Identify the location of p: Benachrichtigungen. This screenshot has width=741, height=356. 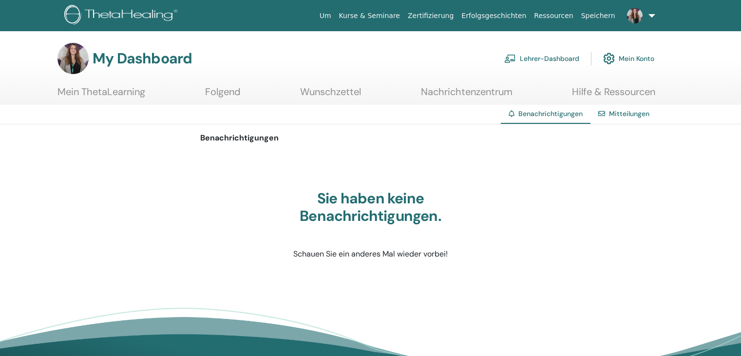
(371, 138).